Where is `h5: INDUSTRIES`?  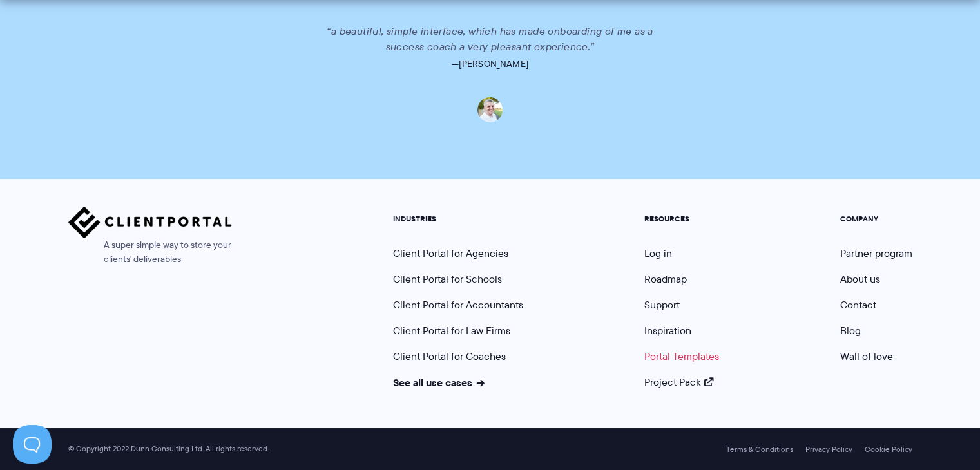 h5: INDUSTRIES is located at coordinates (458, 219).